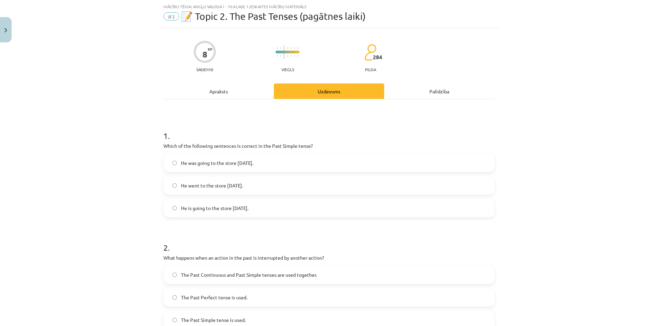 The height and width of the screenshot is (326, 658). Describe the element at coordinates (174, 320) in the screenshot. I see `input: The Past Simple tense is used.` at that location.